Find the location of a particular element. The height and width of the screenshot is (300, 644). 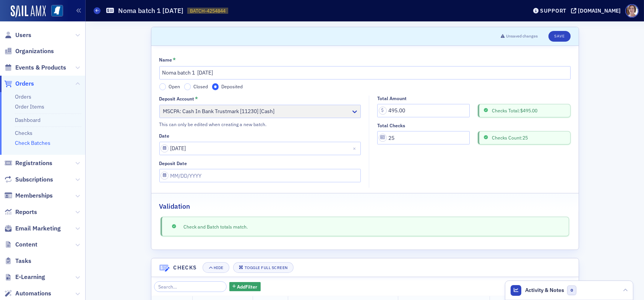

span: Checks Total: is located at coordinates (514, 110).